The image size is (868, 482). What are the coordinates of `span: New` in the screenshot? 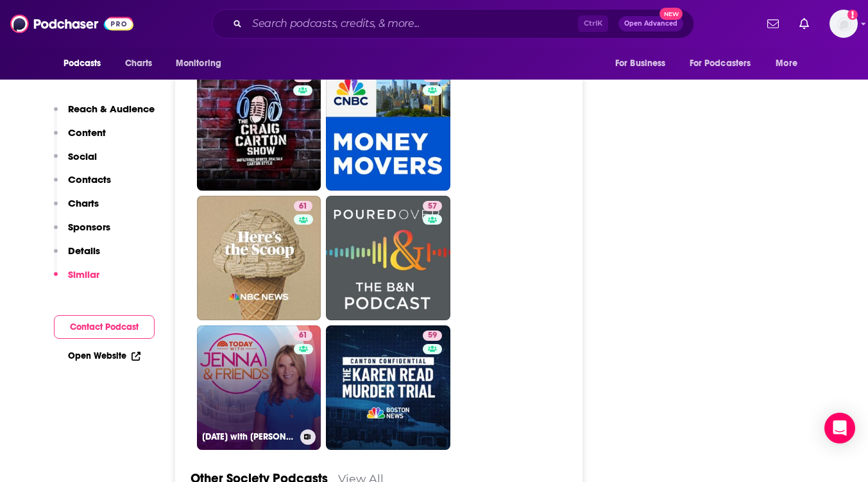 It's located at (671, 13).